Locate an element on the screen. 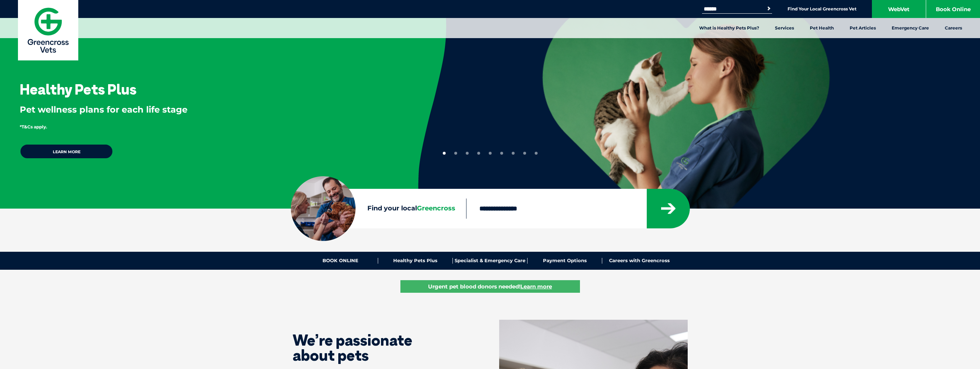 The width and height of the screenshot is (980, 369). h1: We’re passionate about pets is located at coordinates (368, 348).